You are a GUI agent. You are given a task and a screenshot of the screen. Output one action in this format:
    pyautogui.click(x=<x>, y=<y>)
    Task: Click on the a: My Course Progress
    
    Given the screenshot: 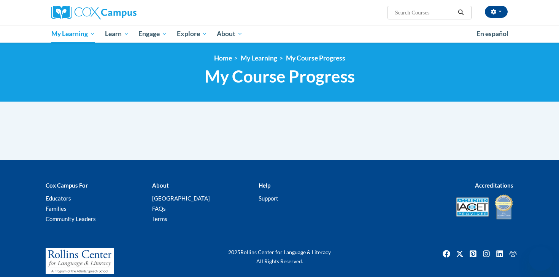 What is the action you would take?
    pyautogui.click(x=316, y=58)
    